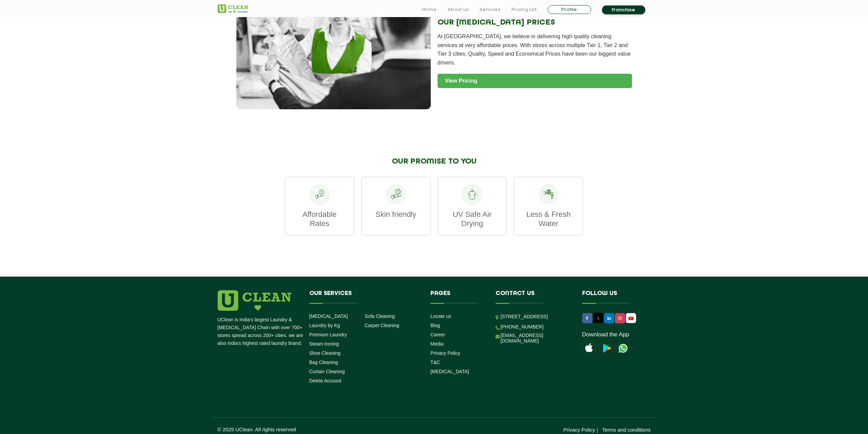  I want to click on h4: Pages, so click(458, 296).